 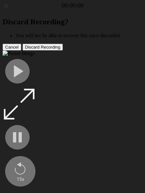 I want to click on a: 00:00:00, so click(x=73, y=5).